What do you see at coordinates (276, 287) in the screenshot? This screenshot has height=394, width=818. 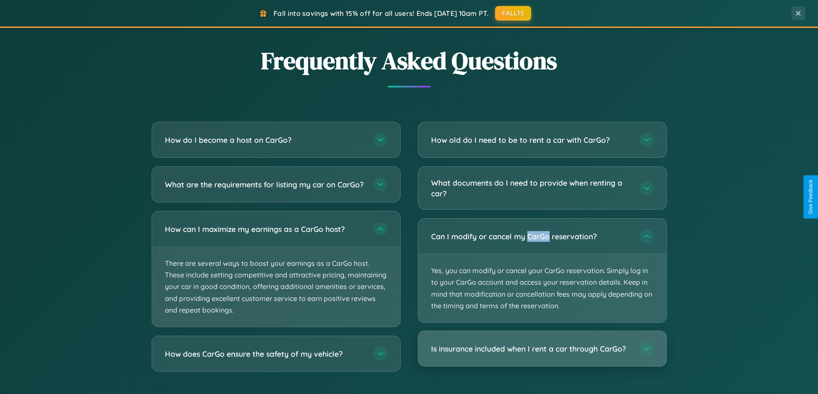 I see `p: There are several ways to boost your earnings as a CarGo host. These include setting competitive ...` at bounding box center [276, 287].